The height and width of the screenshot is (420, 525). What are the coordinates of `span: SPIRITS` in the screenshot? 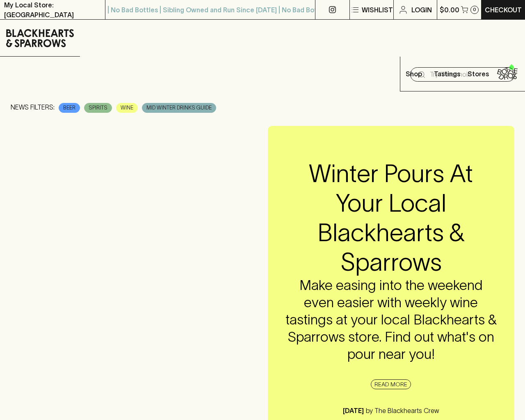 It's located at (98, 108).